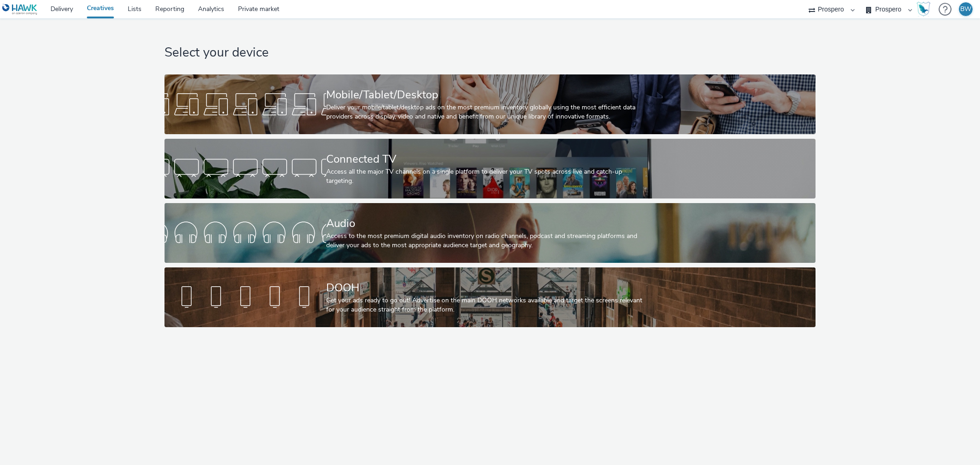  Describe the element at coordinates (488, 223) in the screenshot. I see `div: Audio` at that location.